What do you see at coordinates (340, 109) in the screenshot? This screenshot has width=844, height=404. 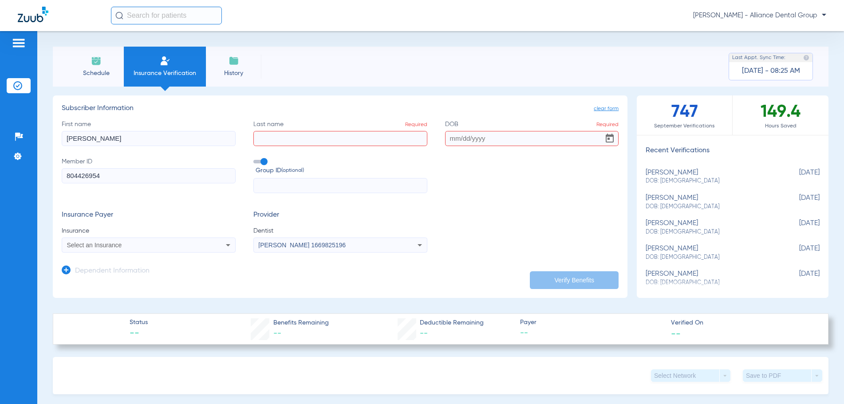 I see `h3: Subscriber Information` at bounding box center [340, 109].